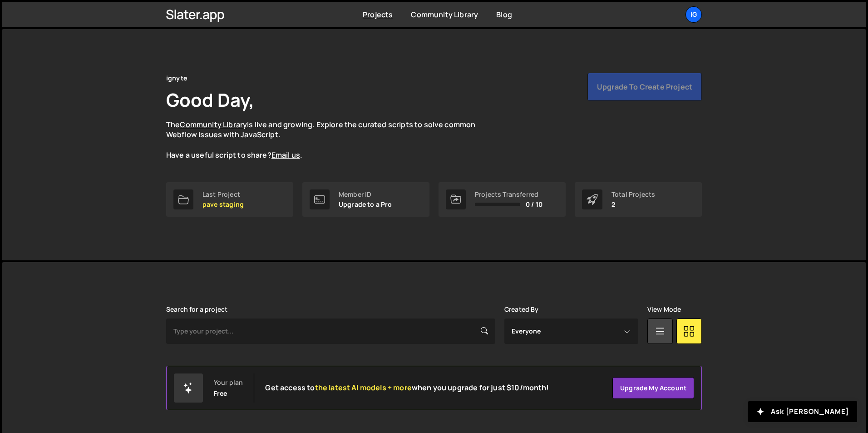  I want to click on label: Search for a project, so click(197, 309).